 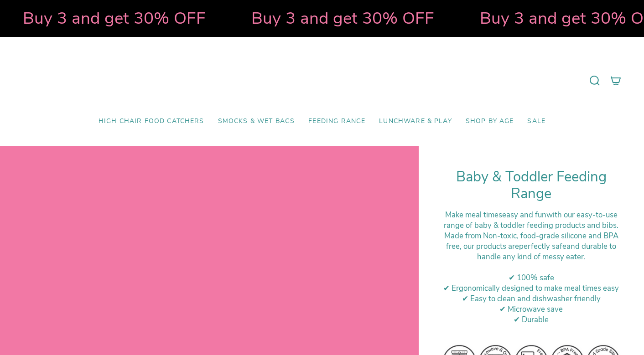 I want to click on div: ✔ Durable, so click(x=531, y=320).